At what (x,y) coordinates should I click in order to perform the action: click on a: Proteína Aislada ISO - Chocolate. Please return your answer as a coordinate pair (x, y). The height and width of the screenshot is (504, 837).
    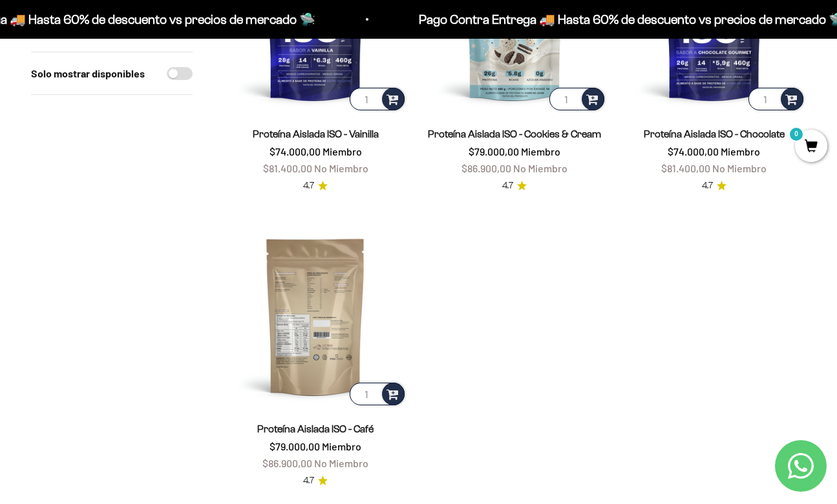
    Looking at the image, I should click on (714, 134).